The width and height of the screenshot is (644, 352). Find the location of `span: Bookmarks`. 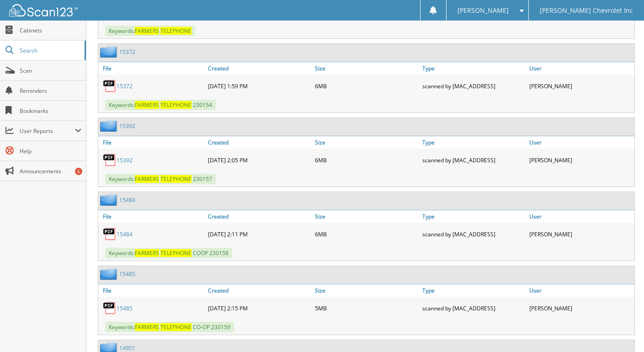

span: Bookmarks is located at coordinates (50, 110).